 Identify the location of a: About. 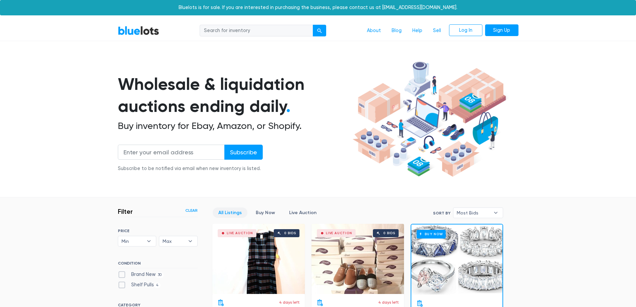
(374, 31).